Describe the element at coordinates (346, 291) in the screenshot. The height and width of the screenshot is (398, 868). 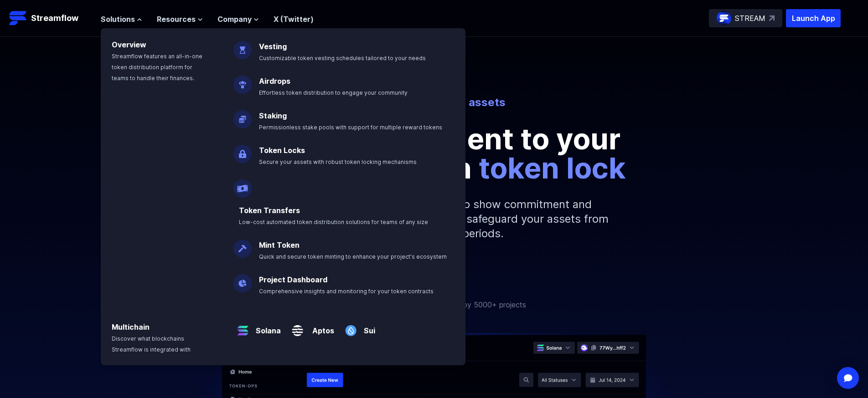
I see `span: Comprehensive insights and monitoring for your token contracts` at that location.